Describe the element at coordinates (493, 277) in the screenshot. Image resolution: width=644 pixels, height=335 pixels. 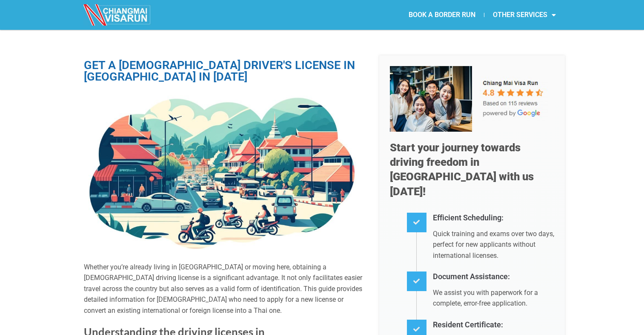
I see `h4: Document Assistance:` at that location.